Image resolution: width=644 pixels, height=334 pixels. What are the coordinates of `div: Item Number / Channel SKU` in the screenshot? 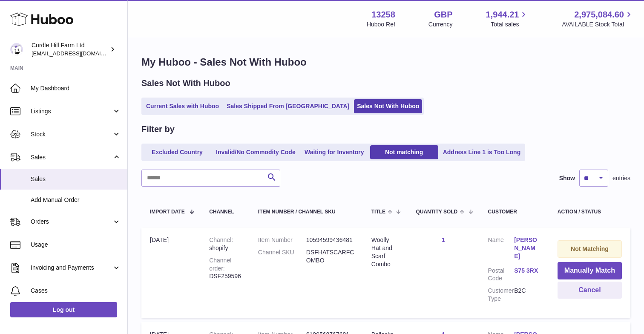 It's located at (306, 211).